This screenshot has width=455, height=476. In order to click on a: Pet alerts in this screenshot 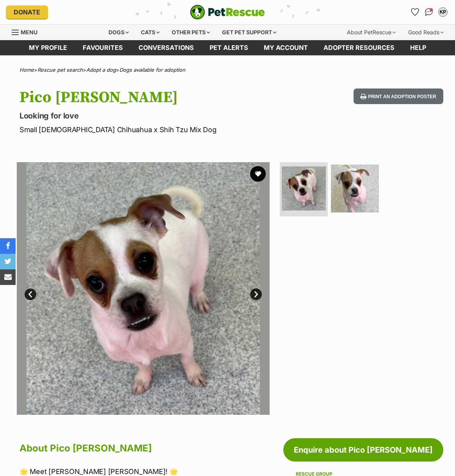, I will do `click(229, 47)`.